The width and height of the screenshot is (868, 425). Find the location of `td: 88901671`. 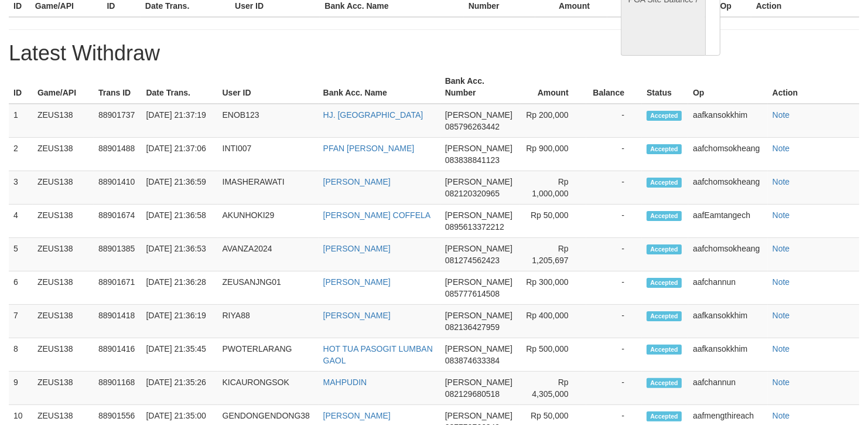

td: 88901671 is located at coordinates (117, 288).